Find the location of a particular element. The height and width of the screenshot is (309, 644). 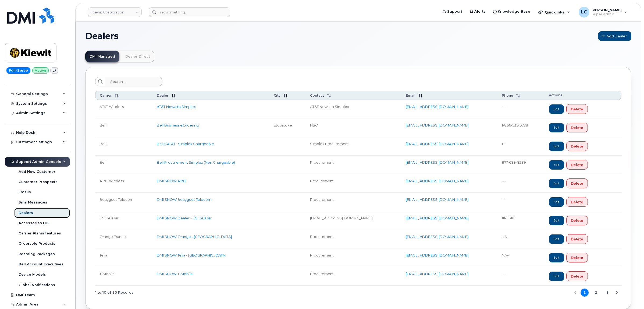

a: DMI Managed is located at coordinates (102, 56).